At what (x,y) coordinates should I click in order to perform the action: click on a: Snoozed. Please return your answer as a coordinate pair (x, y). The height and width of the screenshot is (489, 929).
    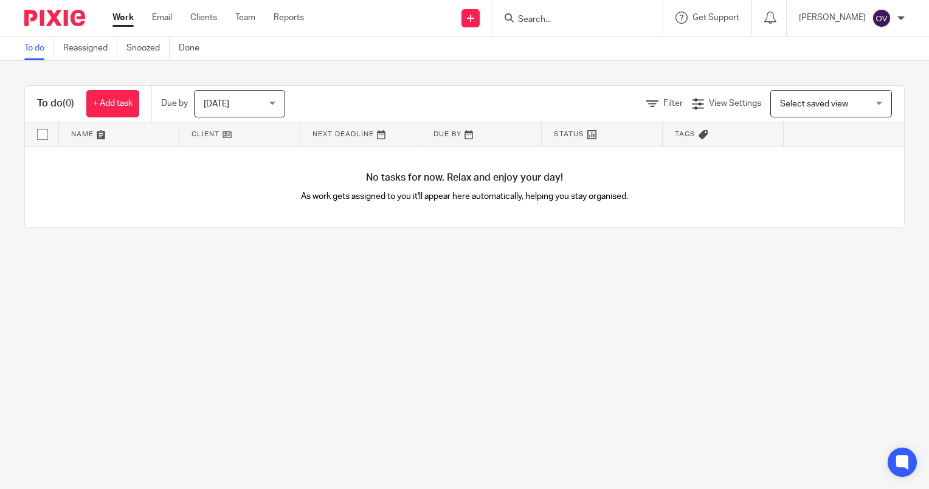
    Looking at the image, I should click on (148, 48).